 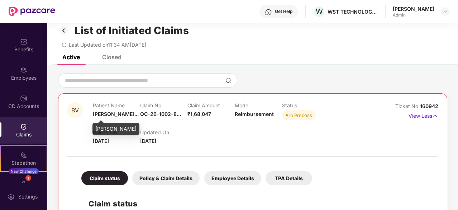 What do you see at coordinates (435, 116) in the screenshot?
I see `img: svg+xml;base64,PHN2ZyB4bWxucz0iaHR0cDovL3d3dy53My5vcmcvMjAwMC9zdmciIHdpZHRoPSIxNyIgaGVpZ2h0PSIxNy...` at bounding box center [435, 116].